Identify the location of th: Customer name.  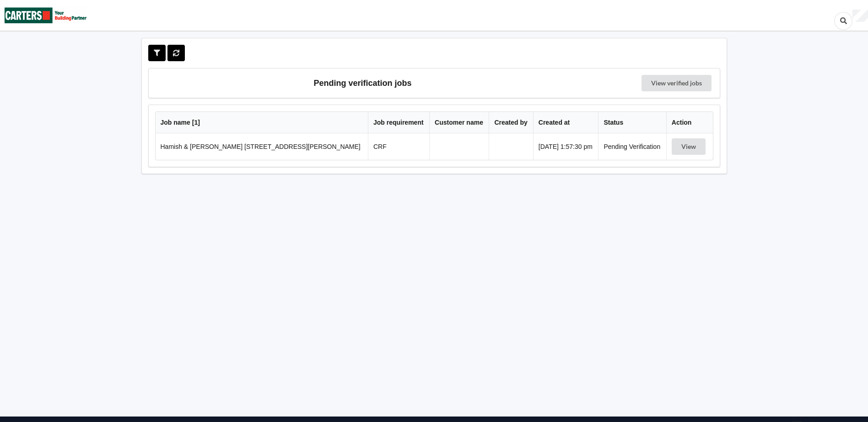
(459, 122).